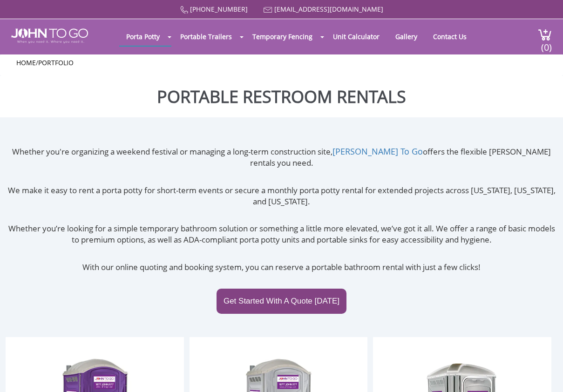 The width and height of the screenshot is (563, 392). I want to click on img: JOHN to go, so click(49, 36).